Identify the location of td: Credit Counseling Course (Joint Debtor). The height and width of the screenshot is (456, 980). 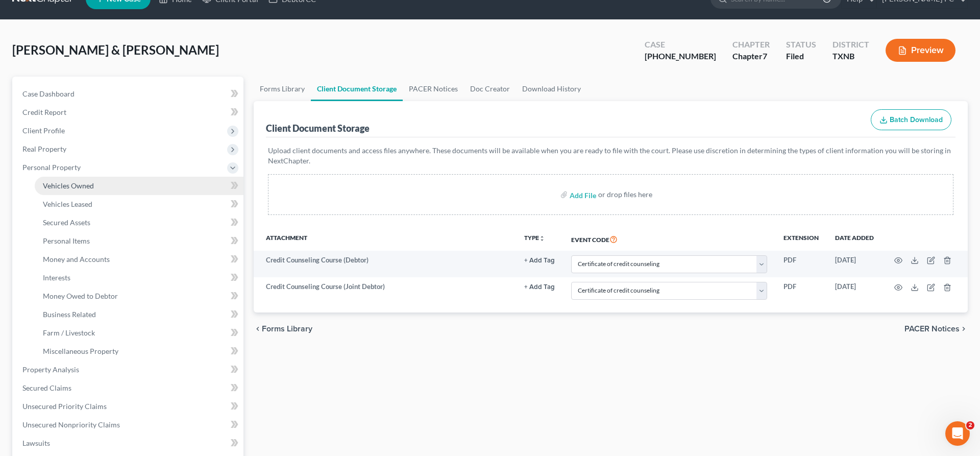
(385, 290).